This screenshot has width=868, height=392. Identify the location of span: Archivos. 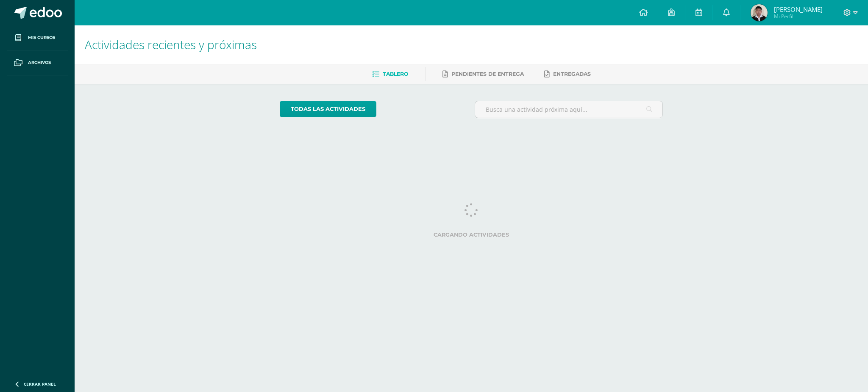
(40, 63).